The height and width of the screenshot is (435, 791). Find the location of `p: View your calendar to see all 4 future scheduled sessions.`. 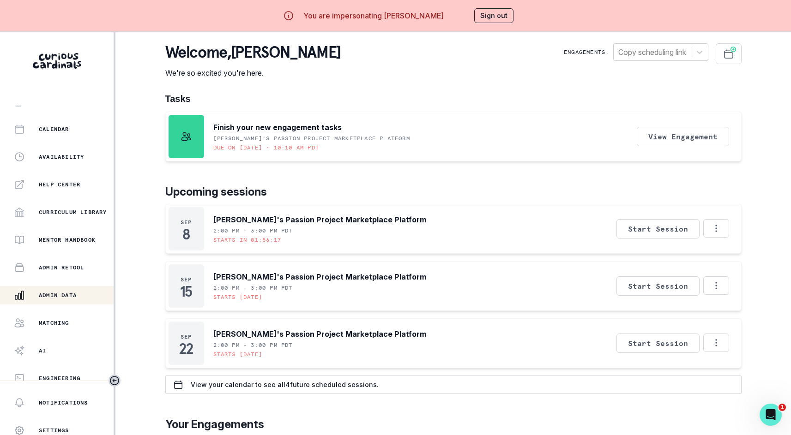

p: View your calendar to see all 4 future scheduled sessions. is located at coordinates (284, 385).